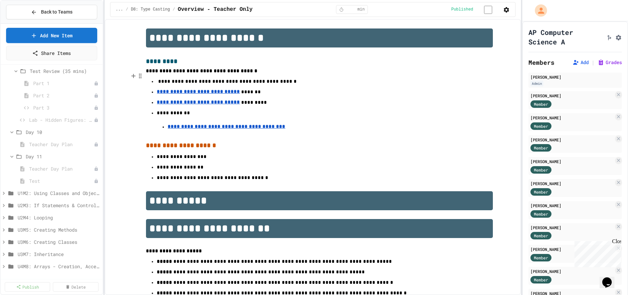 The image size is (628, 295). What do you see at coordinates (581, 62) in the screenshot?
I see `button: Add` at bounding box center [581, 62].